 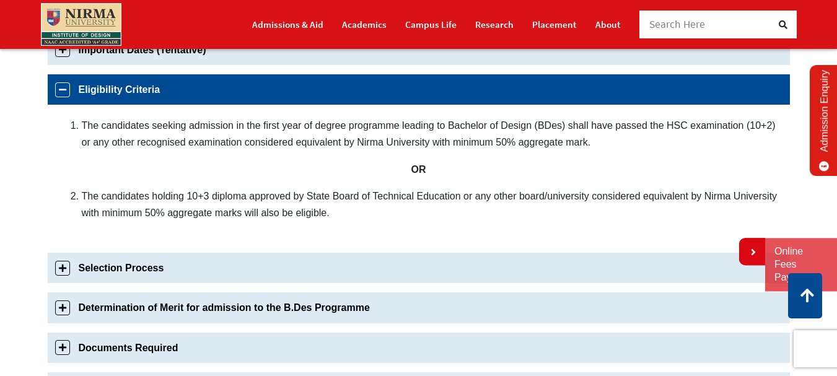 I want to click on a: Research, so click(x=494, y=24).